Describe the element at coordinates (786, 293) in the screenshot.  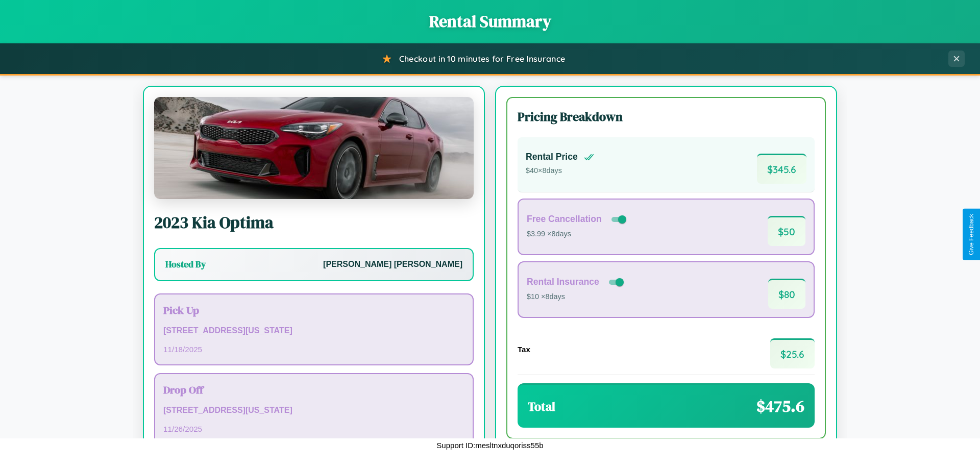
I see `span: $ 80` at that location.